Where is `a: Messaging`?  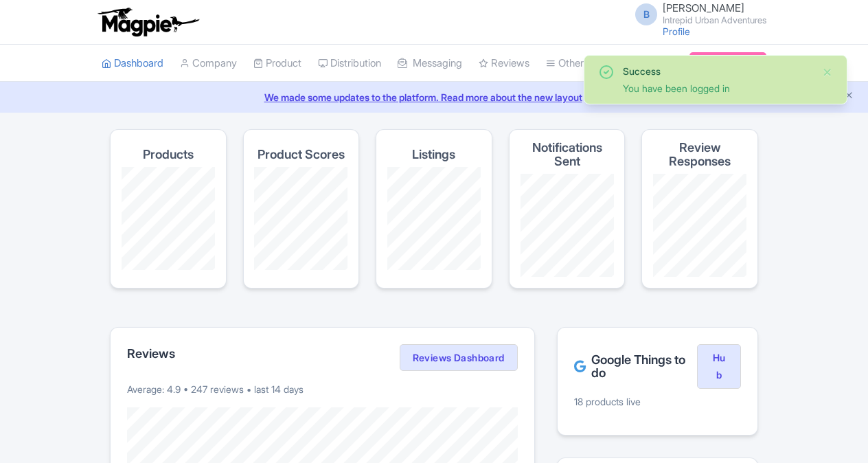
a: Messaging is located at coordinates (430, 63).